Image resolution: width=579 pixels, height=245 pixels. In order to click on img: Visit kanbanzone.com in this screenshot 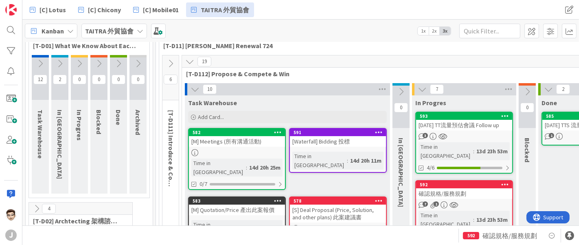, I will do `click(11, 10)`.